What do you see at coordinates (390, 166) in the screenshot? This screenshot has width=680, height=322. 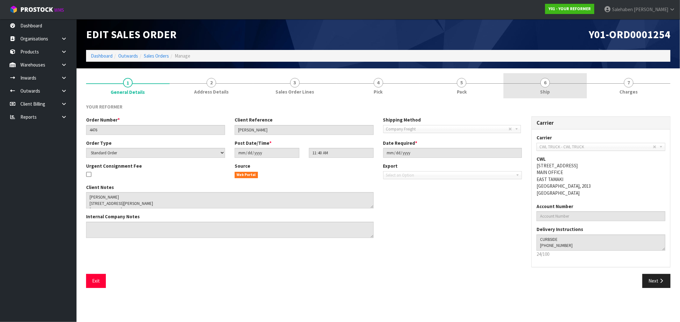 I see `label: Export` at bounding box center [390, 166].